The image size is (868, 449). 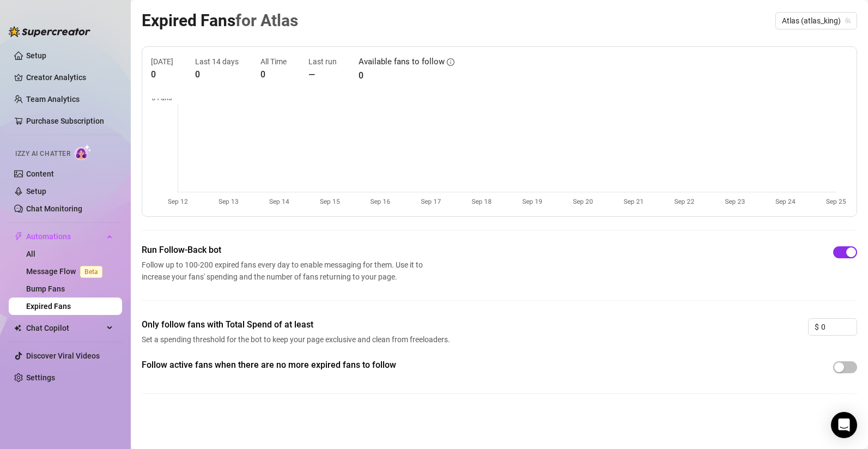 What do you see at coordinates (31, 254) in the screenshot?
I see `a: All` at bounding box center [31, 254].